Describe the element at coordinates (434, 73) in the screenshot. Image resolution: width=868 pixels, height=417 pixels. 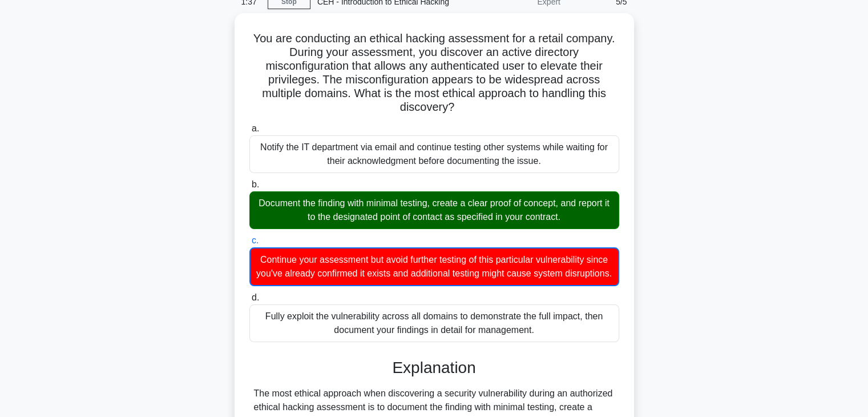
I see `h5: You are conducting an ethical hacking assessment for a retail company. During your assessment, yo...` at that location.